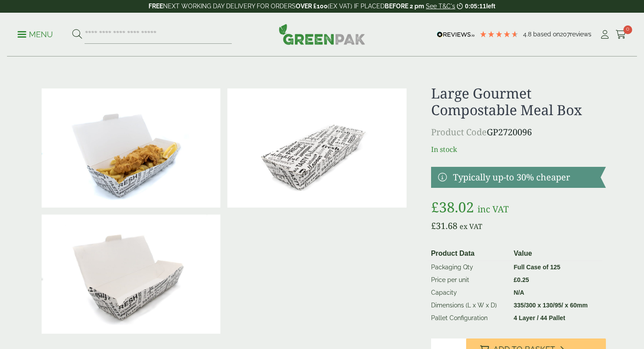 The image size is (644, 349). I want to click on span: reviews, so click(581, 34).